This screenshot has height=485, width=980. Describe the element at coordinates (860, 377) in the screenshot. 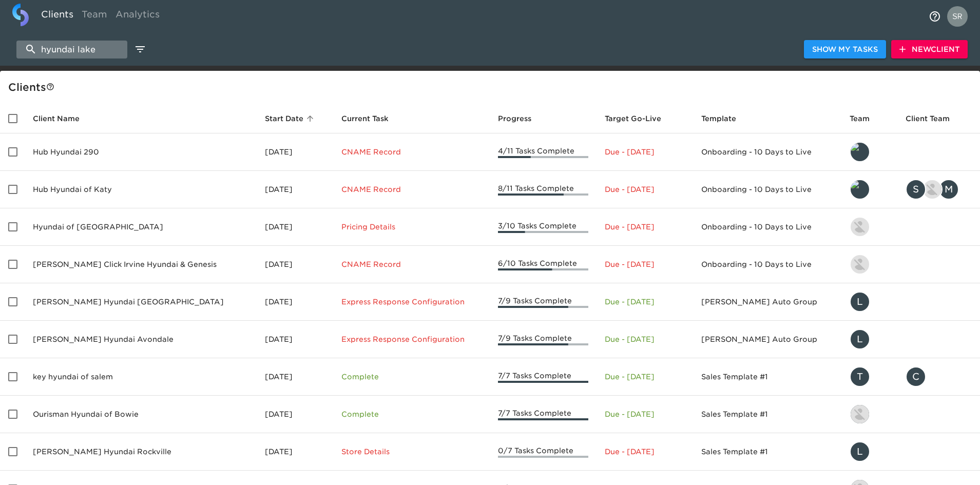

I see `div: T` at that location.